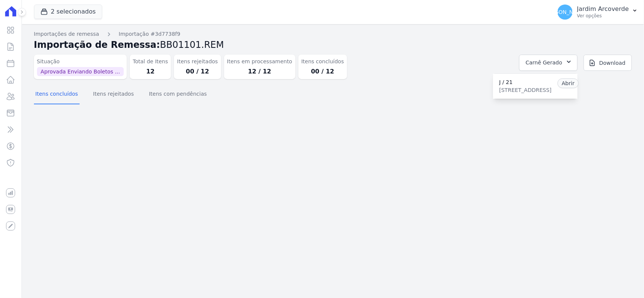  Describe the element at coordinates (67, 34) in the screenshot. I see `a: Importações de remessa` at that location.